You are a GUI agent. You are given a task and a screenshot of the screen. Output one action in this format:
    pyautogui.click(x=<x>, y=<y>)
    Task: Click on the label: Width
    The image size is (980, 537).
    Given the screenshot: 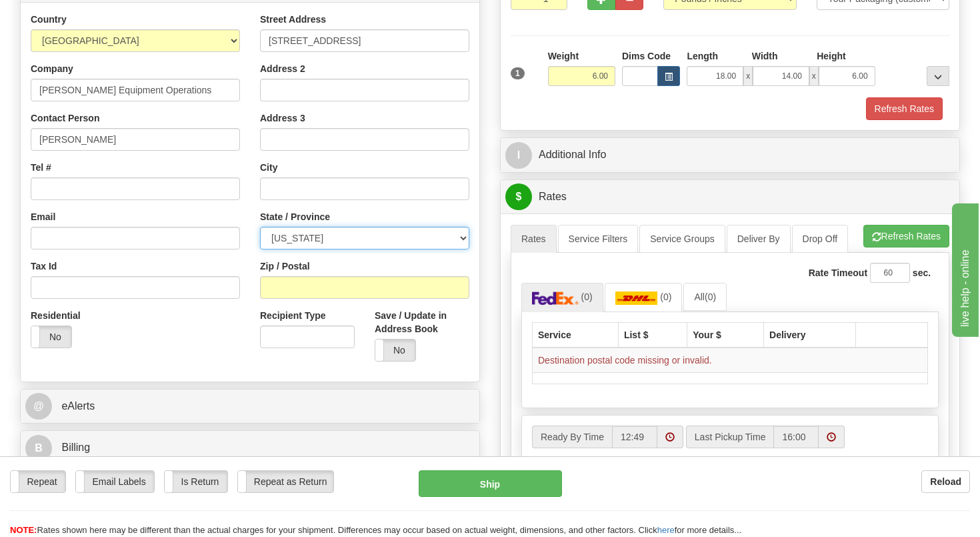 What is the action you would take?
    pyautogui.click(x=765, y=56)
    